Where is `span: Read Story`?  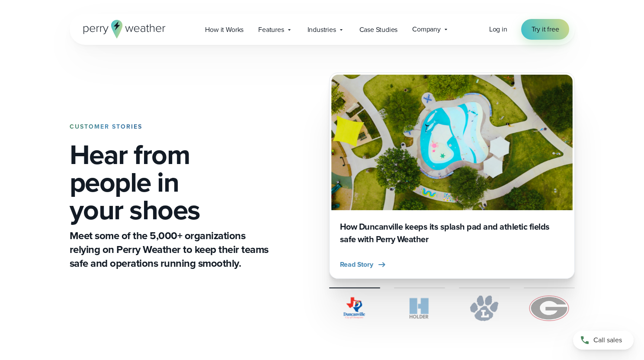 span: Read Story is located at coordinates (356, 265).